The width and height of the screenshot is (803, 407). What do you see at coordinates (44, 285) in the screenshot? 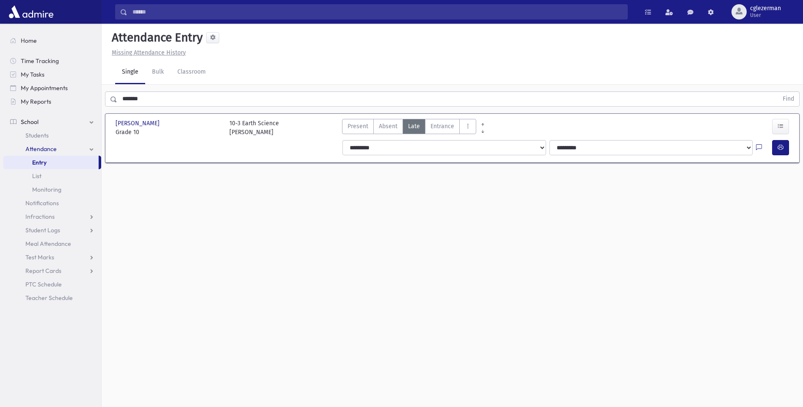
I see `span: PTC Schedule` at bounding box center [44, 285].